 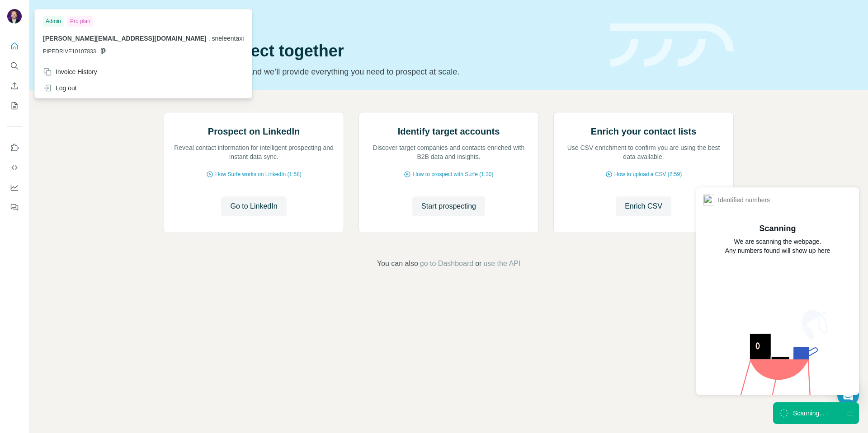 I want to click on h2: Identify target accounts, so click(x=449, y=132).